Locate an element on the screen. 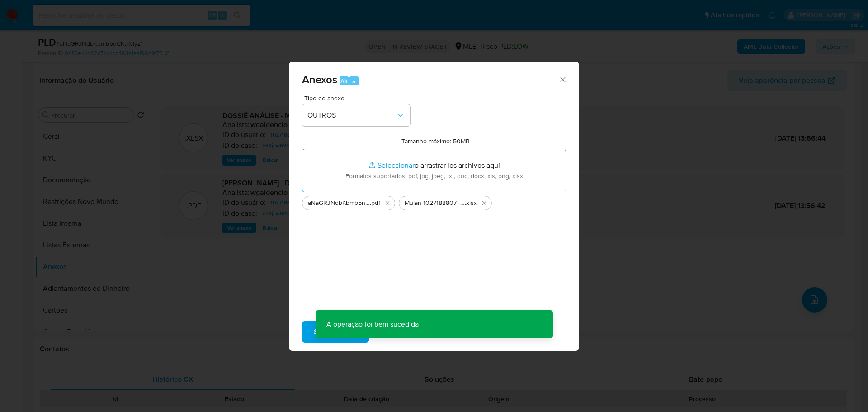 The image size is (868, 412). span: OUTROS is located at coordinates (352, 115).